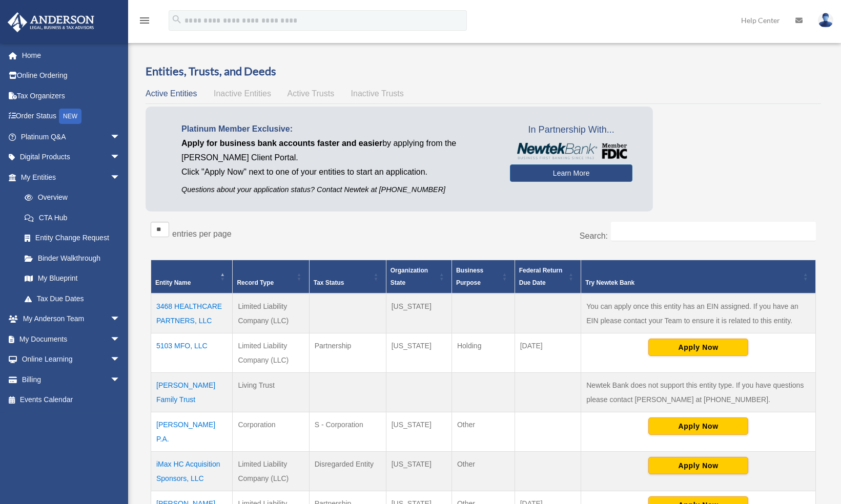 The width and height of the screenshot is (841, 504). What do you see at coordinates (145, 21) in the screenshot?
I see `i: menu` at bounding box center [145, 21].